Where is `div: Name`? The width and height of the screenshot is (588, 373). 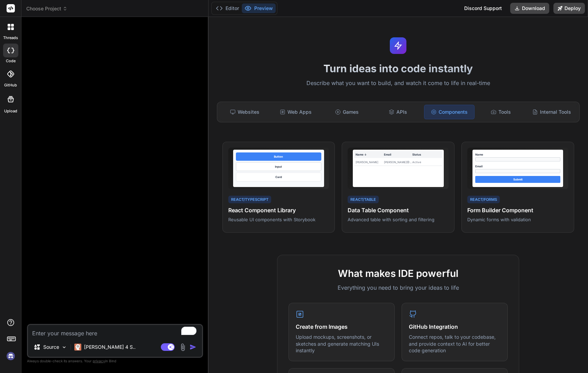
div: Name is located at coordinates (518, 155).